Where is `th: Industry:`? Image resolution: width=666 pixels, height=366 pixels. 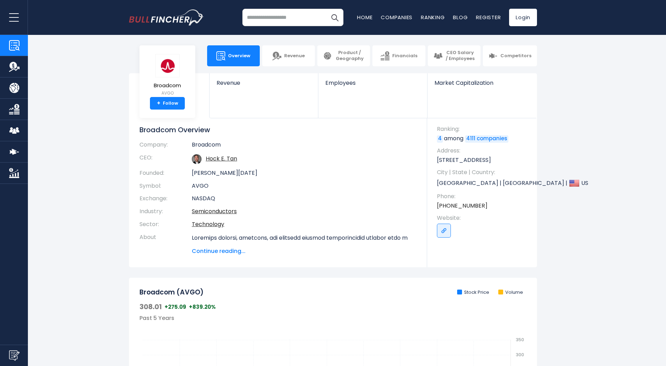 th: Industry: is located at coordinates (166, 211).